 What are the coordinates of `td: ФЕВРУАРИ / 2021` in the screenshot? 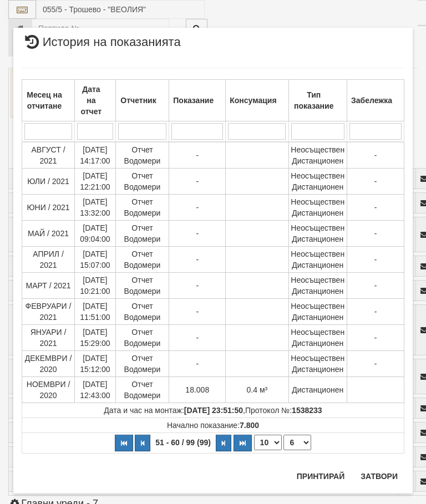 It's located at (48, 312).